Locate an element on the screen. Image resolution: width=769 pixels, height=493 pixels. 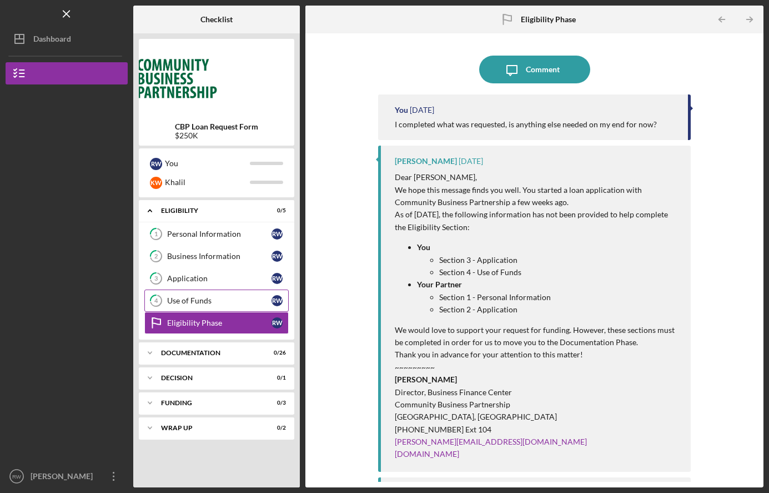
div: K W is located at coordinates (156, 183).